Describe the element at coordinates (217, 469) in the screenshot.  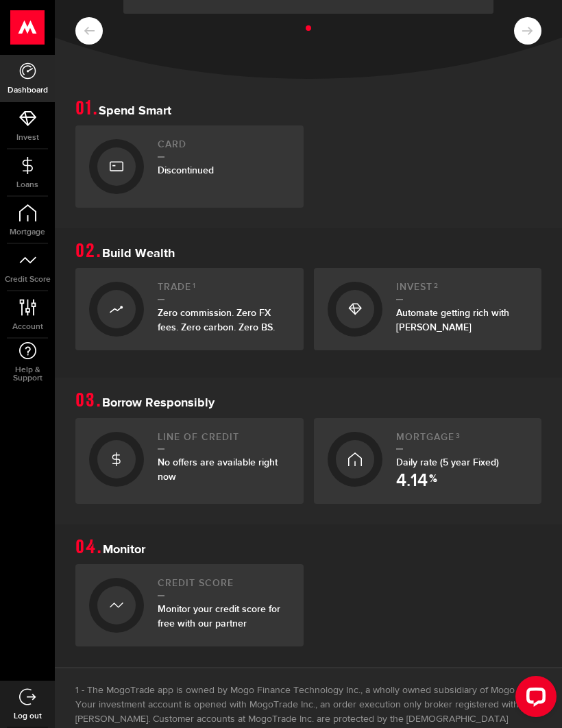
I see `span: No offers are available right now` at that location.